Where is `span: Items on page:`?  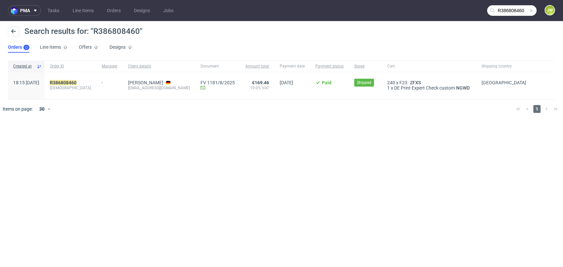 span: Items on page: is located at coordinates (17, 109).